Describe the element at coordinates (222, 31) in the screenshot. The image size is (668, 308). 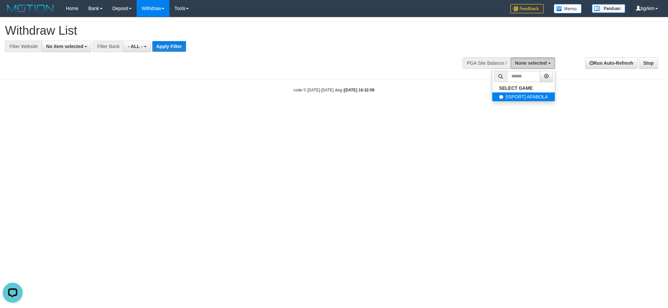
I see `h1: Withdraw List` at that location.